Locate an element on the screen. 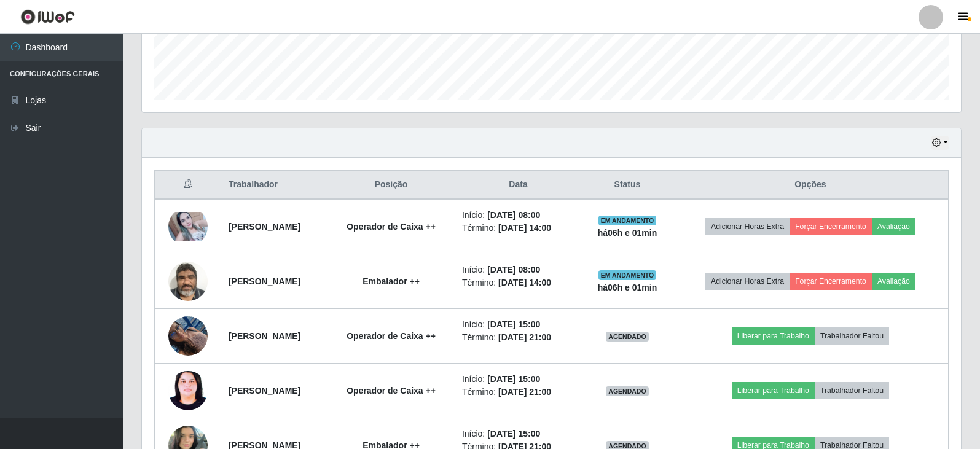 The width and height of the screenshot is (980, 449). img: 1751209659449.jpeg is located at coordinates (188, 335).